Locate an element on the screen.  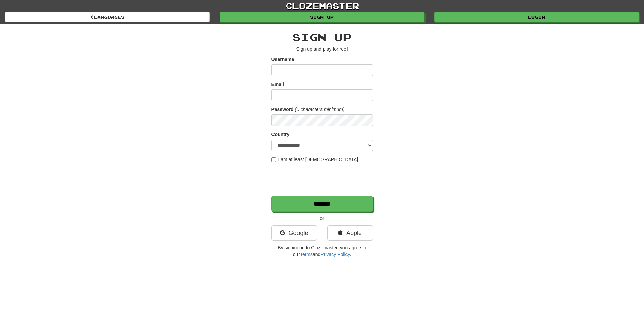
label: Username is located at coordinates (283, 59).